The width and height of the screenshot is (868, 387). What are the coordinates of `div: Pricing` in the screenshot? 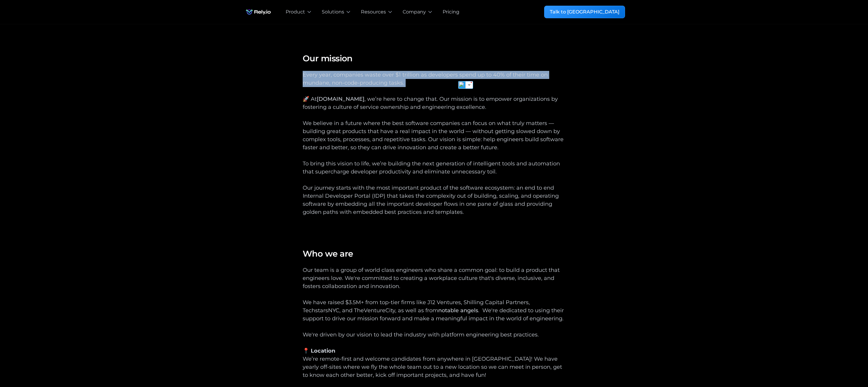 It's located at (451, 12).